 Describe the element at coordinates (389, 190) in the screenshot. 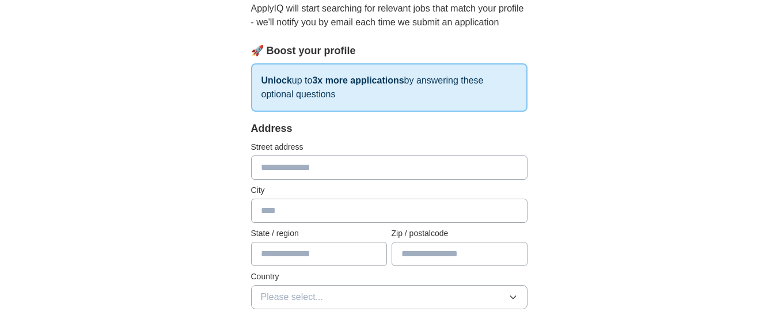

I see `label: City` at that location.